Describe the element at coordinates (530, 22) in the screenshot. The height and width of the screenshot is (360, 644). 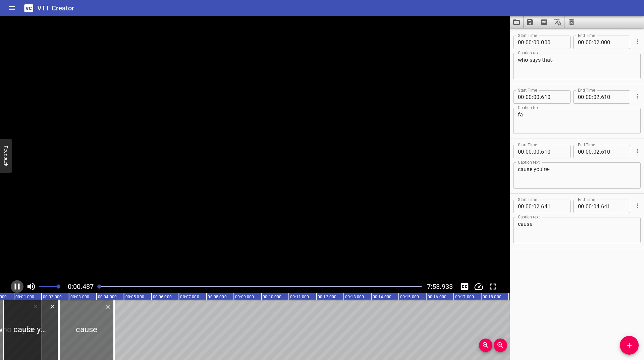
I see `svg: Save captions to file` at that location.